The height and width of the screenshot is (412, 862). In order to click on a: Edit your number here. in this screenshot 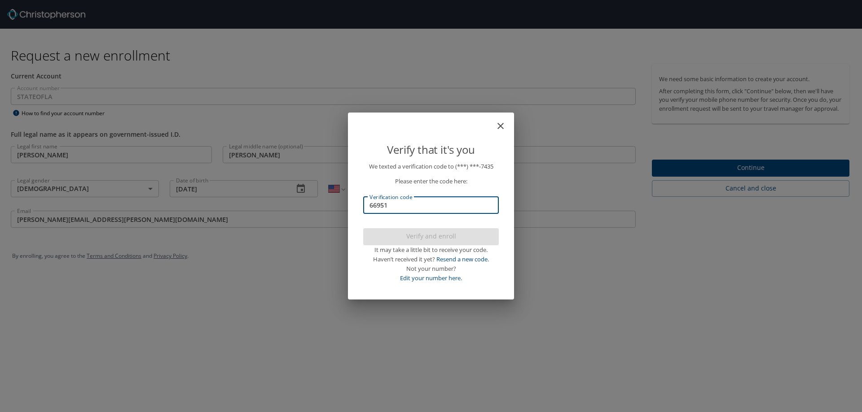, I will do `click(431, 278)`.